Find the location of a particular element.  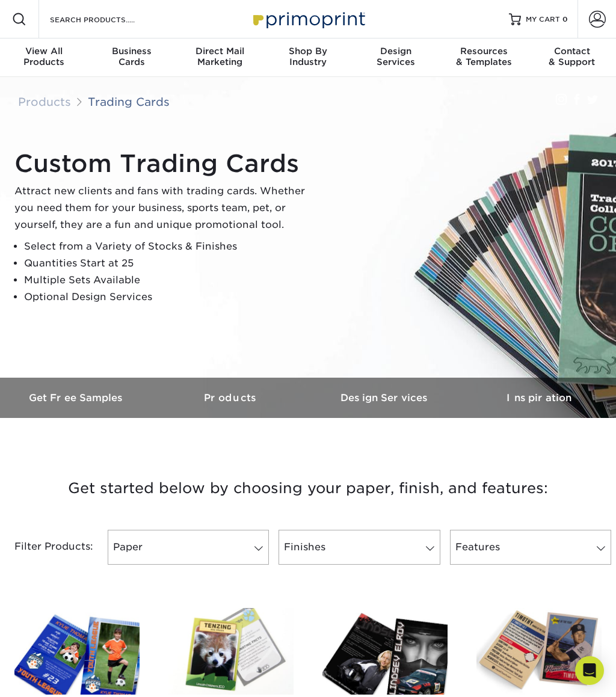

div: & Support is located at coordinates (572, 56).